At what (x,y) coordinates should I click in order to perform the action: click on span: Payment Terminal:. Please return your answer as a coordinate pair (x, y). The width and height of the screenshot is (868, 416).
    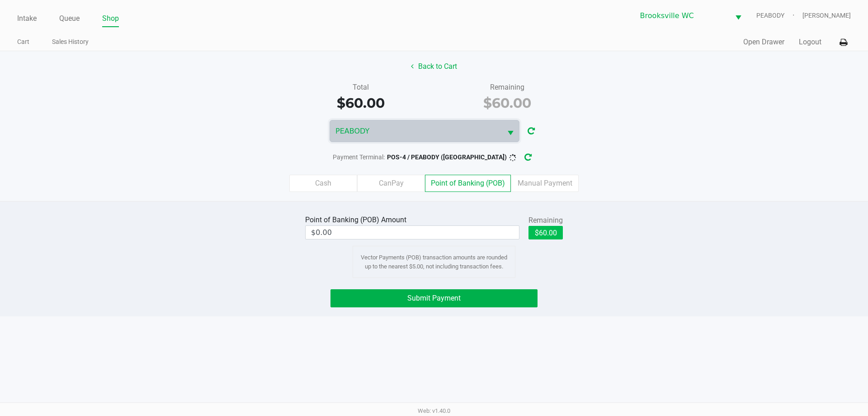
    Looking at the image, I should click on (359, 157).